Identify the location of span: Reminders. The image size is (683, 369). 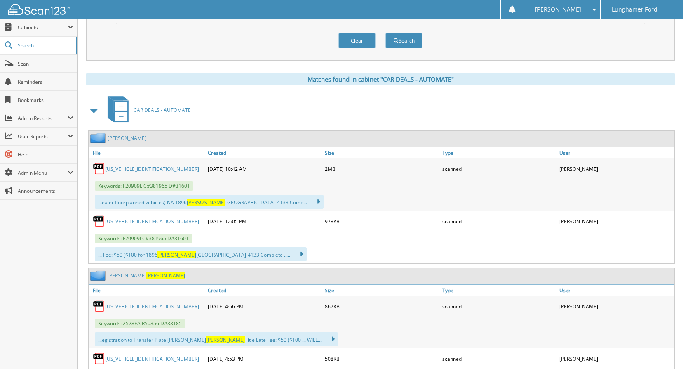
(45, 82).